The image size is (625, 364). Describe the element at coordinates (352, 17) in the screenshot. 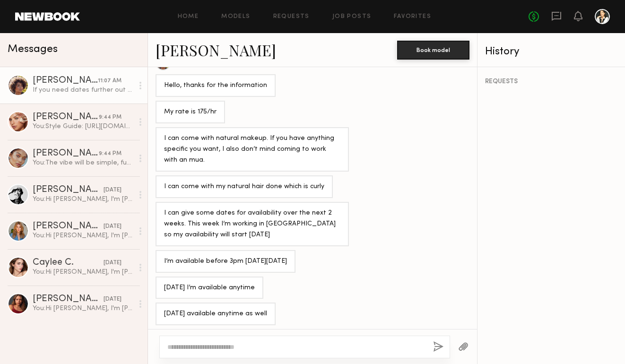

I see `a: Job Posts` at that location.